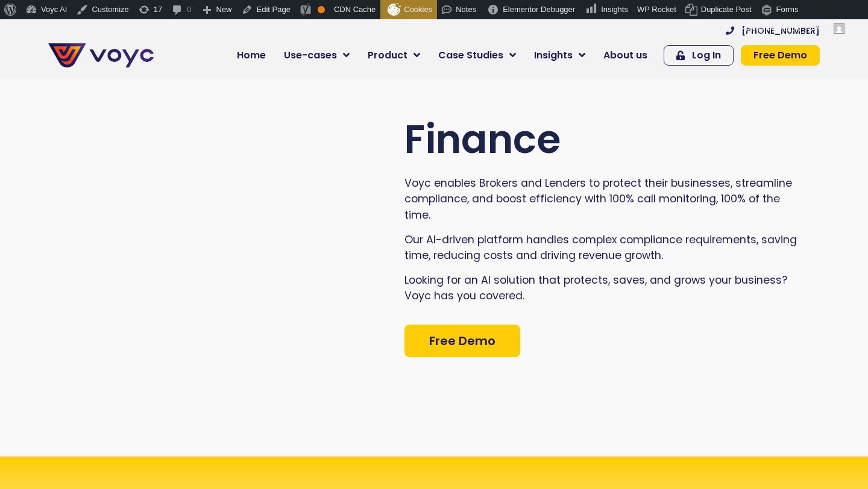  What do you see at coordinates (101, 56) in the screenshot?
I see `img: voyc-full-logo` at bounding box center [101, 56].